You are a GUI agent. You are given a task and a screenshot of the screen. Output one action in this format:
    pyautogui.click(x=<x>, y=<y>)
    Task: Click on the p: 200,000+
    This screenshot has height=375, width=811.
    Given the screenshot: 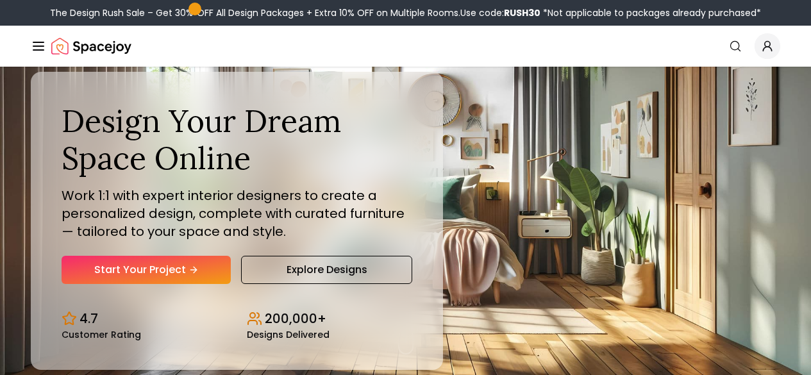 What is the action you would take?
    pyautogui.click(x=296, y=319)
    